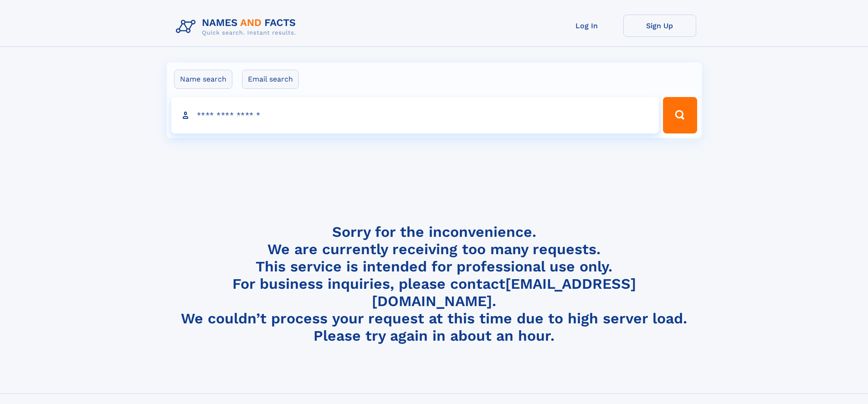  What do you see at coordinates (434, 284) in the screenshot?
I see `h4: Sorry for the inconvenience. We are currently receiving too many requests. This service is intend...` at bounding box center [434, 284].